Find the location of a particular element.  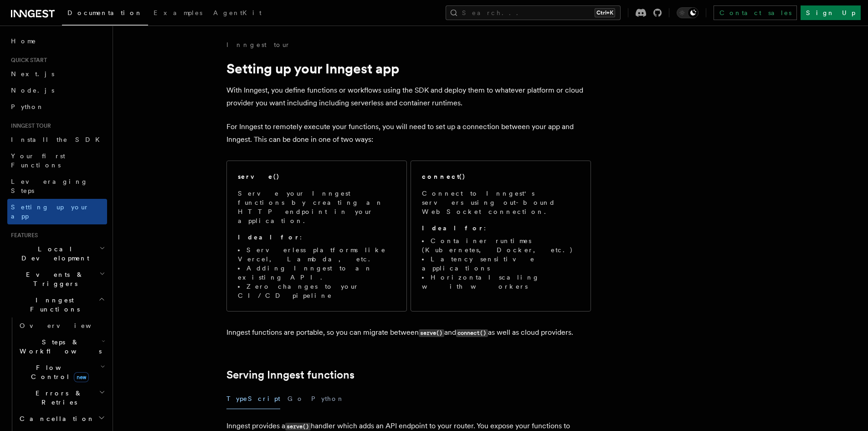

a: connect()Connect to Inngest's servers using out-bound WebSocket connection.Ideal for:Container ru... is located at coordinates (501, 236).